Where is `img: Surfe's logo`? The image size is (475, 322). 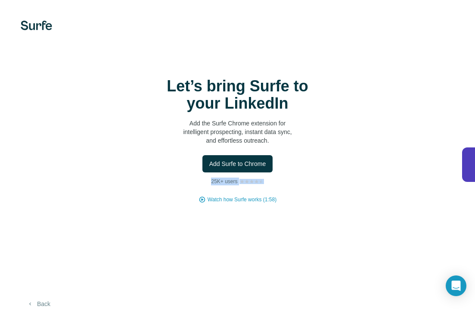
img: Surfe's logo is located at coordinates (36, 25).